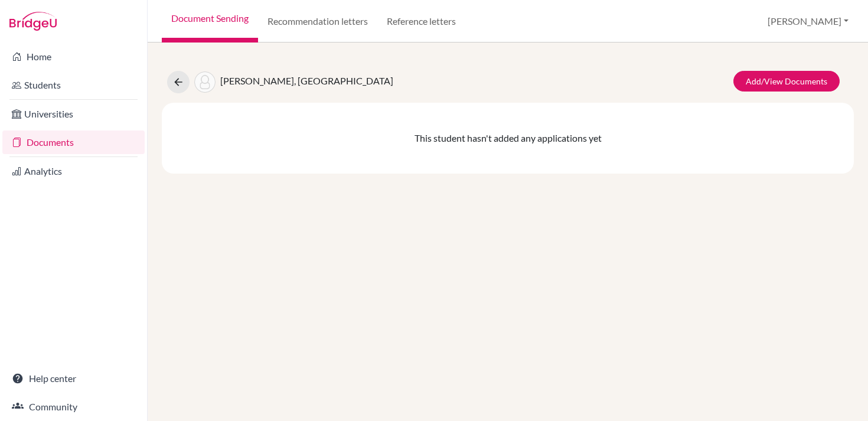 This screenshot has height=421, width=868. What do you see at coordinates (507, 138) in the screenshot?
I see `div: This student hasn't added any applications yet` at bounding box center [507, 138].